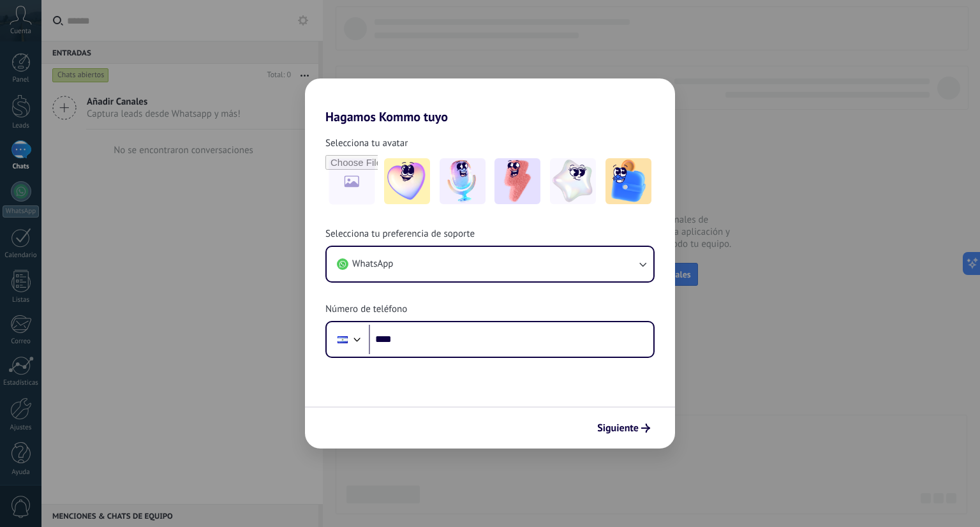 Image resolution: width=980 pixels, height=527 pixels. What do you see at coordinates (400, 234) in the screenshot?
I see `span: Selecciona tu preferencia de soporte` at bounding box center [400, 234].